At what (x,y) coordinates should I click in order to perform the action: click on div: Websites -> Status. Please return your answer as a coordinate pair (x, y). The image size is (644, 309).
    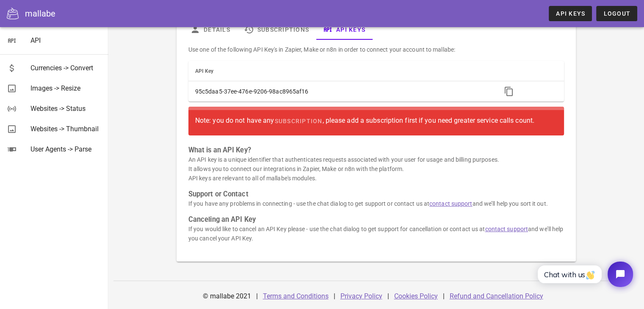
    Looking at the image, I should click on (66, 108).